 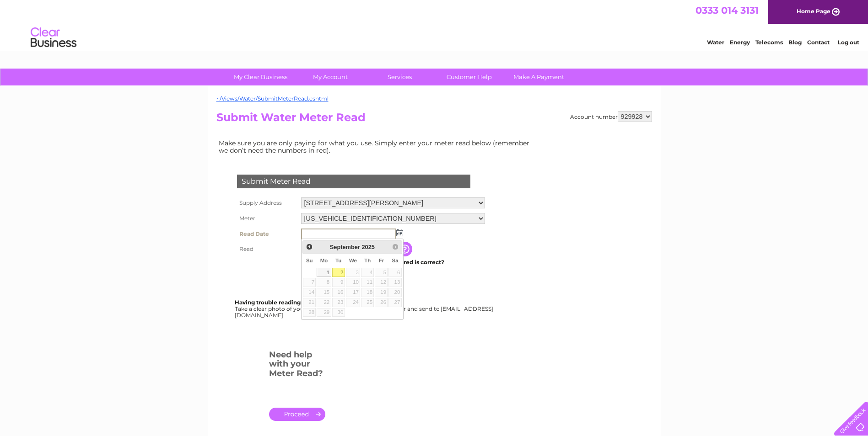 I want to click on td: Make sure you are only paying for what you use. Simply enter your meter read below (remember we d..., so click(x=377, y=146).